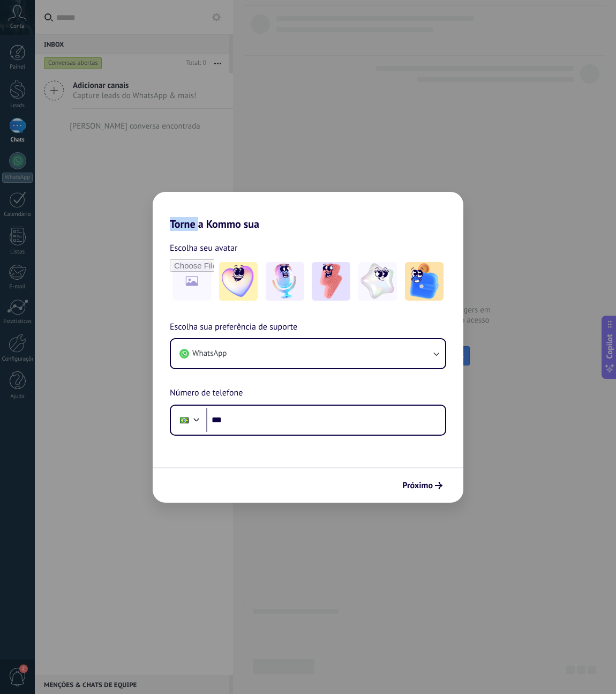 This screenshot has width=616, height=694. Describe the element at coordinates (285, 282) in the screenshot. I see `img: -2.jpeg` at that location.